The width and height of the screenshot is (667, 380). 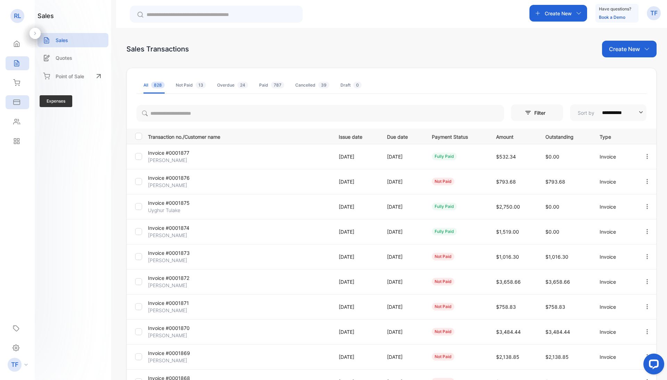 What do you see at coordinates (17, 16) in the screenshot?
I see `p: RL` at bounding box center [17, 16].